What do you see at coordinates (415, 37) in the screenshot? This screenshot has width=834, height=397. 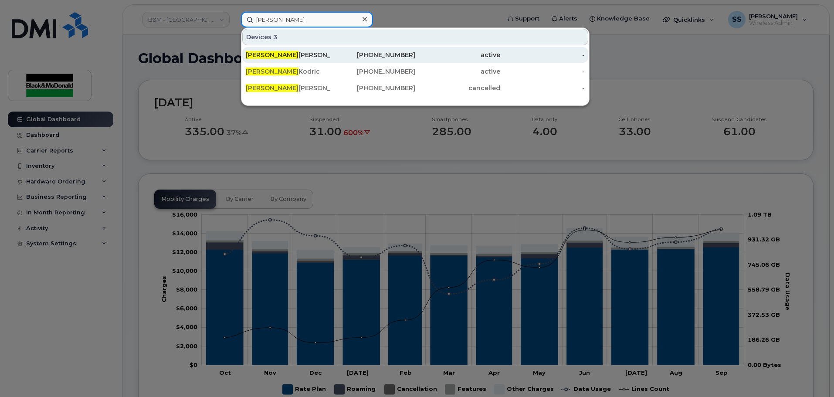 I see `div: Devices` at bounding box center [415, 37].